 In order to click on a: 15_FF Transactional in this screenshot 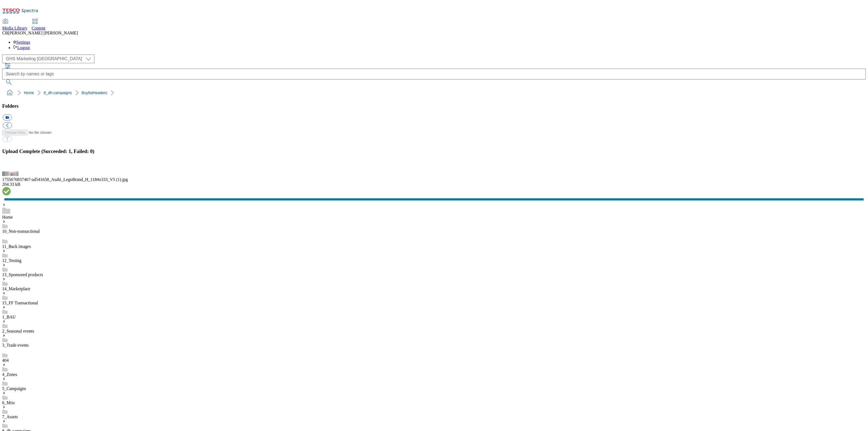, I will do `click(20, 303)`.